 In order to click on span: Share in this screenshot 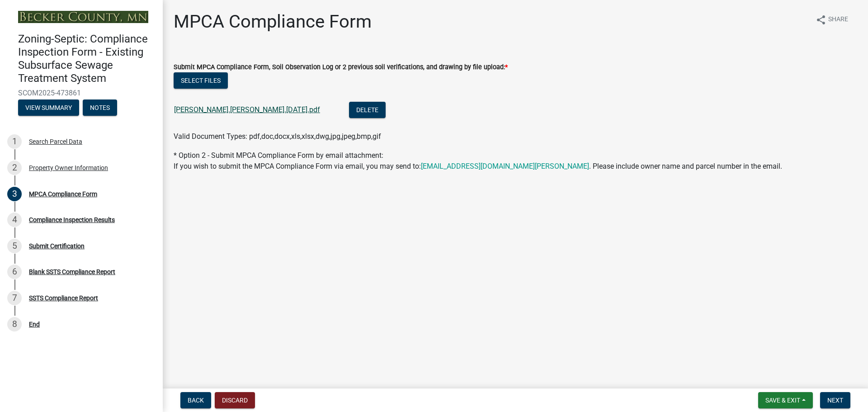, I will do `click(838, 20)`.